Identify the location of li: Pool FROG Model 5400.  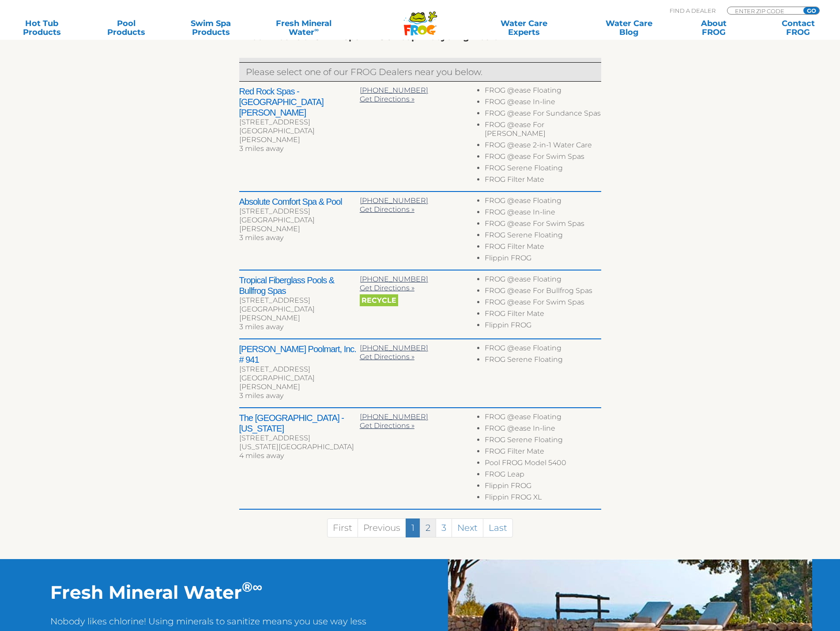
(542, 464).